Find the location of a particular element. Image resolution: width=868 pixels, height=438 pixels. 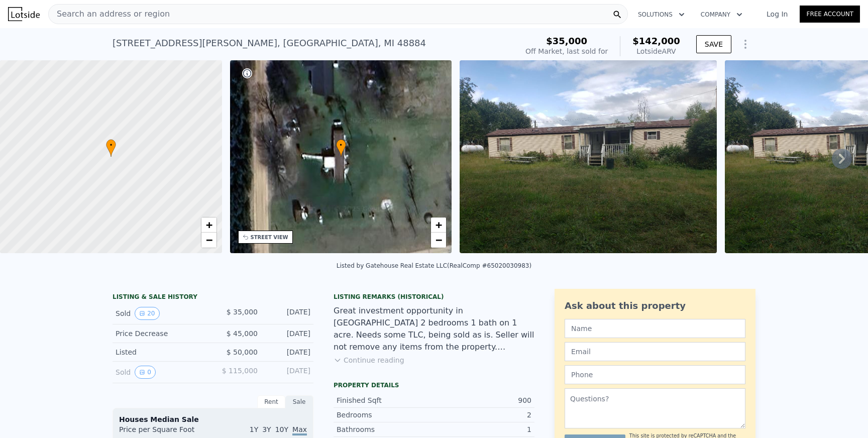

button: Show Options is located at coordinates (745, 44).